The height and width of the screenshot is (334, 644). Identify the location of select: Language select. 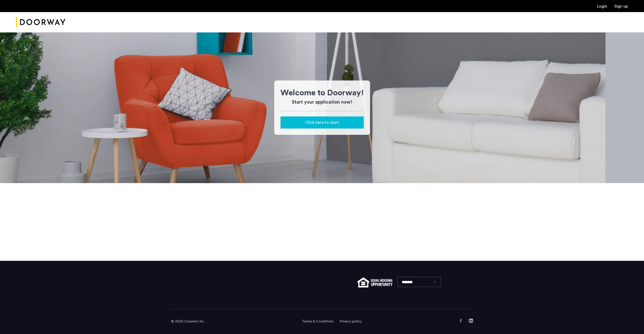
(419, 282).